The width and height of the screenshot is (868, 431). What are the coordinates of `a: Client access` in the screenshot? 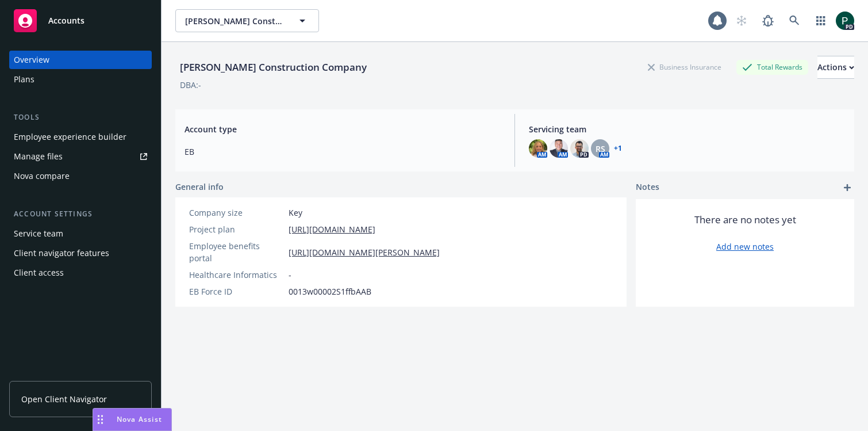 It's located at (80, 272).